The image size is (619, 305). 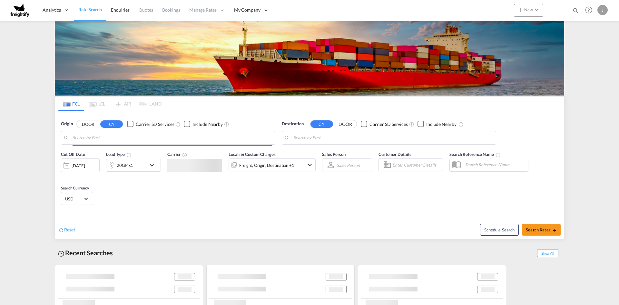 I want to click on span: New, so click(x=528, y=10).